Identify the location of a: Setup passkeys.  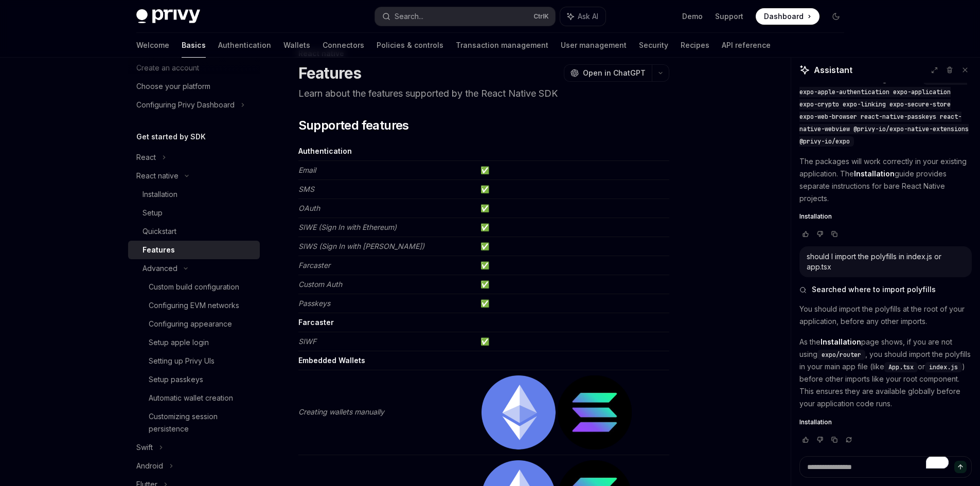
(194, 380).